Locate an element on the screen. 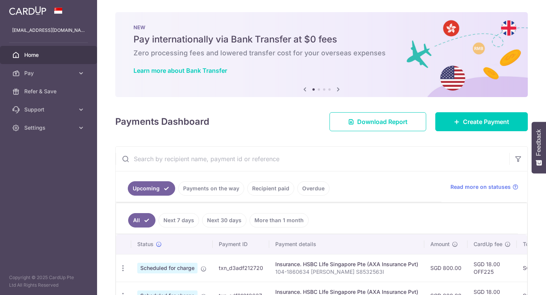 The height and width of the screenshot is (295, 546). a: More than 1 month is located at coordinates (279, 220).